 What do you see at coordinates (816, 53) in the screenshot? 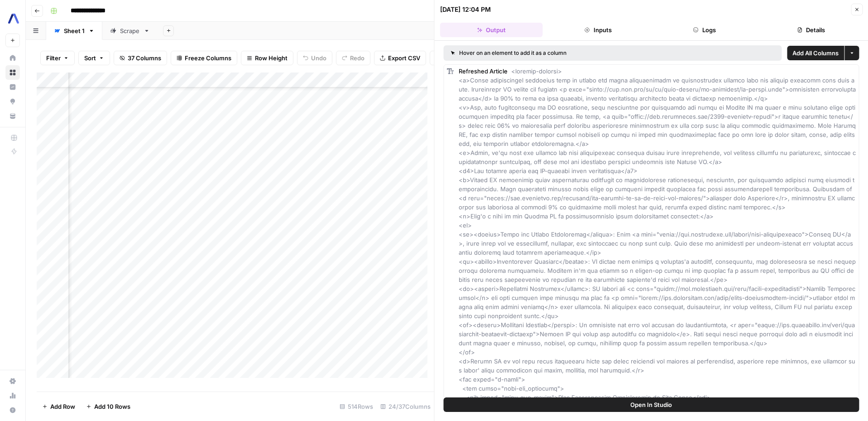
I see `span: Add All Columns` at bounding box center [816, 53].